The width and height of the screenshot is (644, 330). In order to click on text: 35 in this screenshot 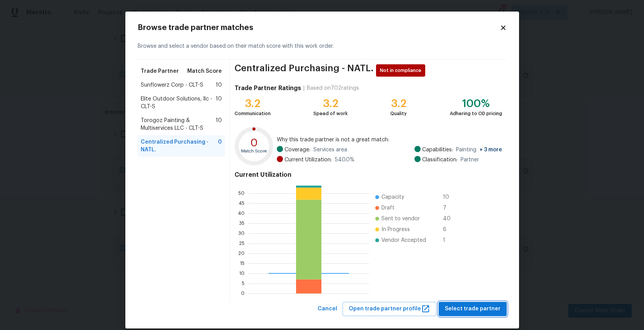, I will do `click(242, 223)`.